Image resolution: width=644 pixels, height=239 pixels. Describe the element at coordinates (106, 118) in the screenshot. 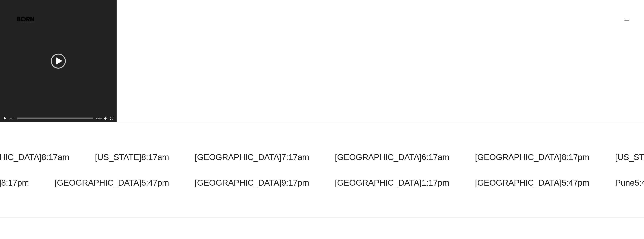

I see `button: Mute` at that location.